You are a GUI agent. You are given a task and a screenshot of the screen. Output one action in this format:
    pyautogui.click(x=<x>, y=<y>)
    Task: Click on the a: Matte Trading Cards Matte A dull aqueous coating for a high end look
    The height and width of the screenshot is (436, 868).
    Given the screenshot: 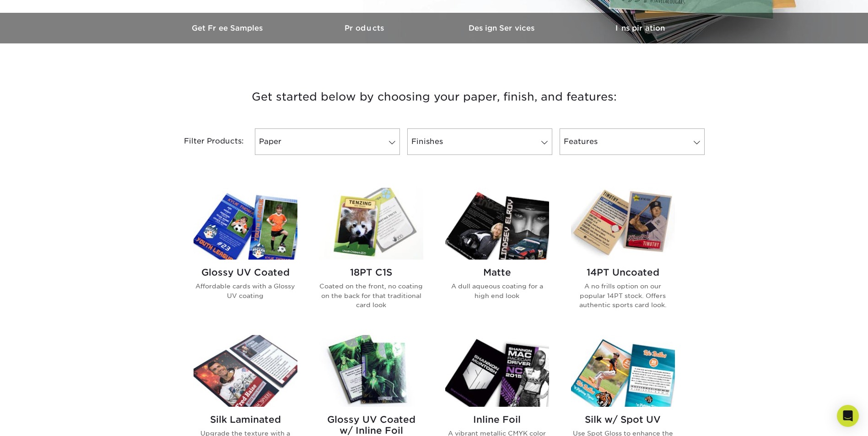 What is the action you would take?
    pyautogui.click(x=497, y=256)
    